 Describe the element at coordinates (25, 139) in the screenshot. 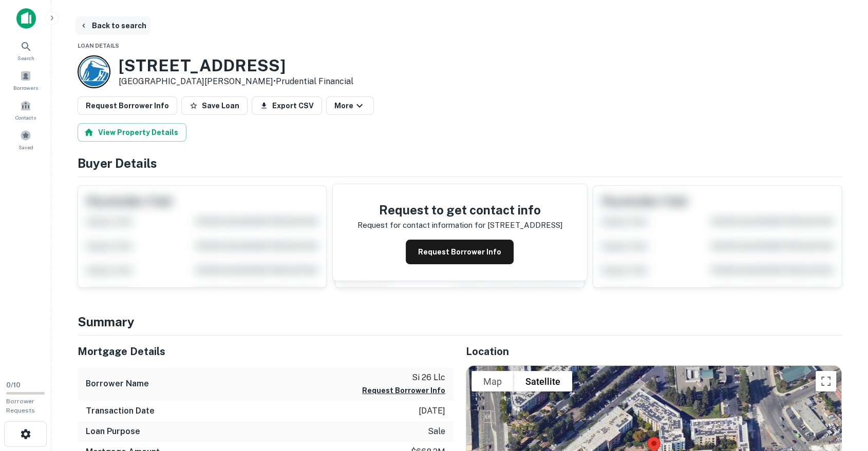

I see `a: Saved` at that location.